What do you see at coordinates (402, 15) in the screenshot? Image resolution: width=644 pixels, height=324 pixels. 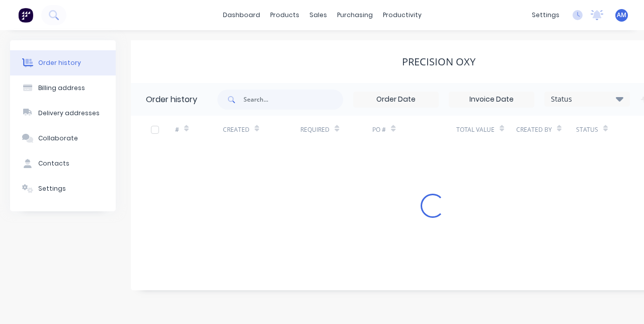 I see `div: productivity` at bounding box center [402, 15].